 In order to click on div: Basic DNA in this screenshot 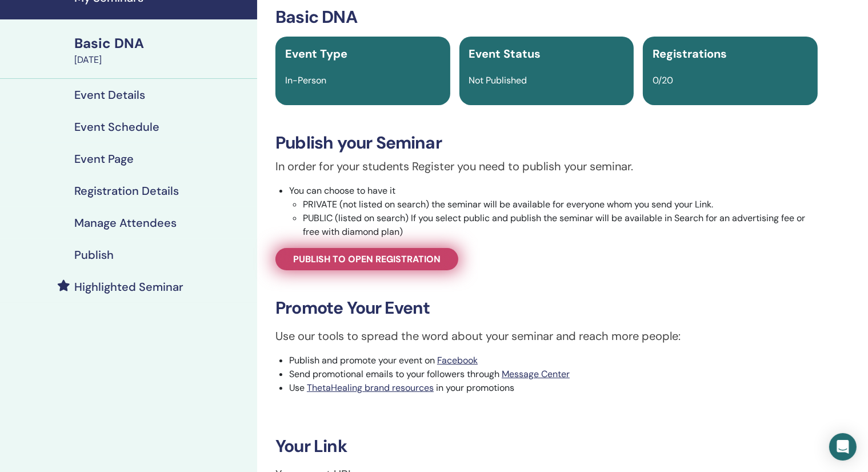, I will do `click(162, 44)`.